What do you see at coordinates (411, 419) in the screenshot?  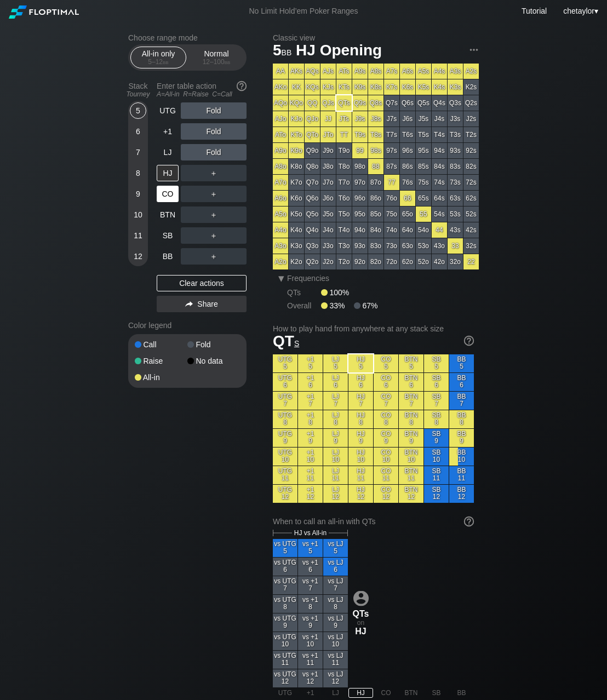 I see `div: BTN 8` at bounding box center [411, 419].